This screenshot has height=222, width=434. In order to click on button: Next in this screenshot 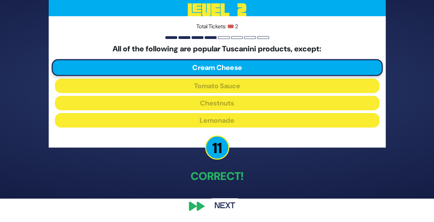, I will do `click(225, 207)`.